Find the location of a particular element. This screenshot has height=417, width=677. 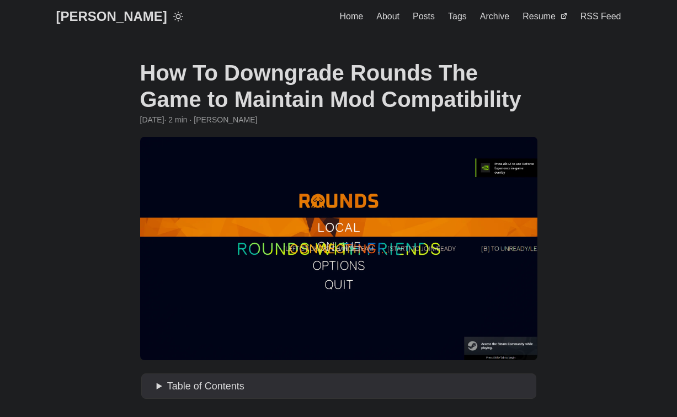

span: Home is located at coordinates (351, 16).